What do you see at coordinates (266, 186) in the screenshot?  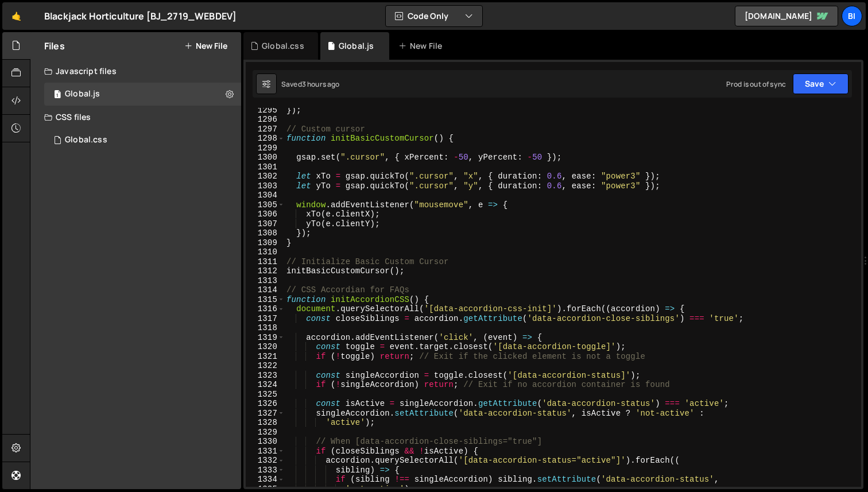 I see `div: 1303` at bounding box center [266, 186].